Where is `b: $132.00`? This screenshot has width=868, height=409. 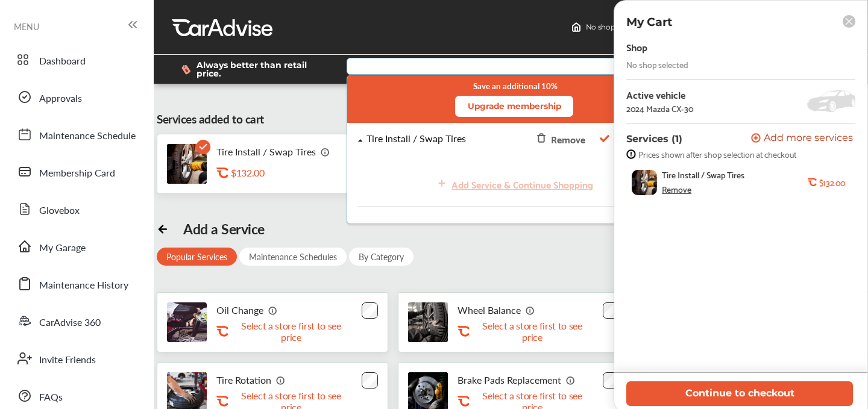 b: $132.00 is located at coordinates (832, 183).